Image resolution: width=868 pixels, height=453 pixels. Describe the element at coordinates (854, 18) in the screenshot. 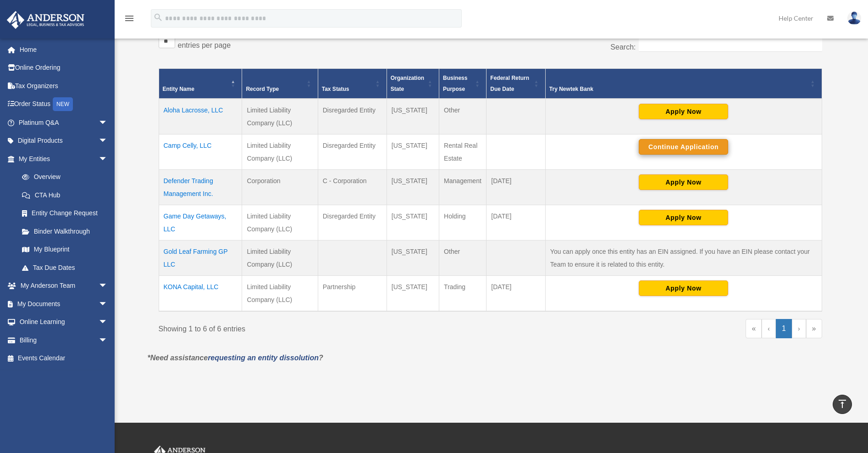

I see `img: User Pic` at that location.